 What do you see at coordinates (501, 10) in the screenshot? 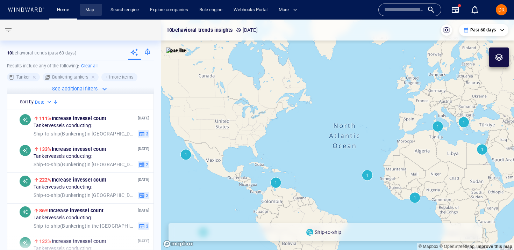
I see `span: DR` at bounding box center [501, 10].